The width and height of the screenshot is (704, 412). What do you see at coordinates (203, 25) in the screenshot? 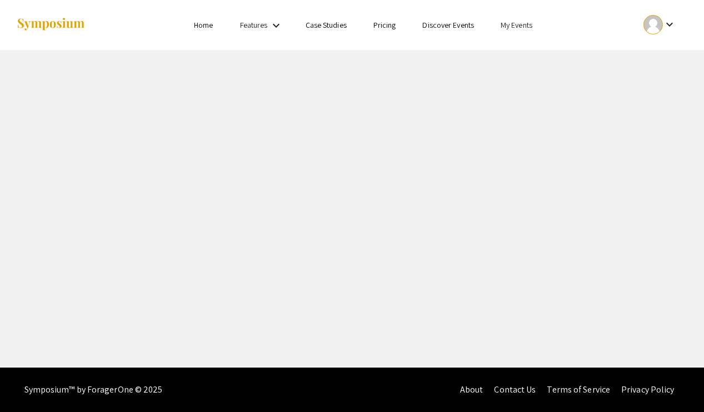
I see `a: Home` at bounding box center [203, 25].